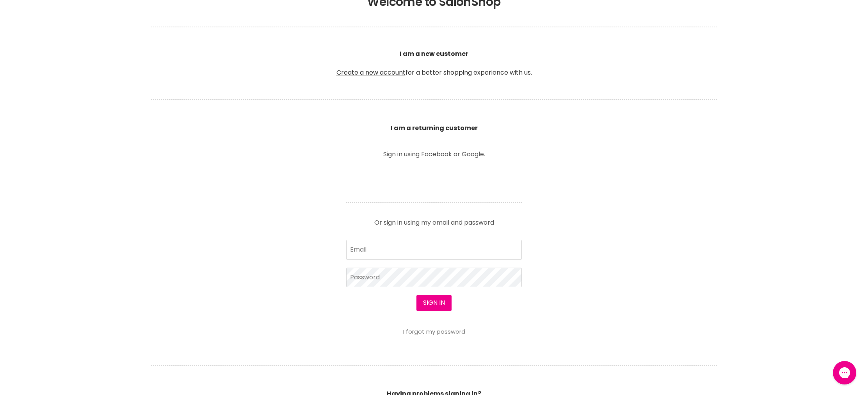 Image resolution: width=868 pixels, height=395 pixels. I want to click on a: I forgot my password, so click(434, 331).